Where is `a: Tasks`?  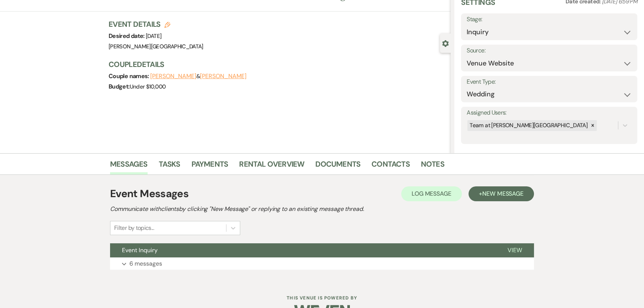 a: Tasks is located at coordinates (170, 166).